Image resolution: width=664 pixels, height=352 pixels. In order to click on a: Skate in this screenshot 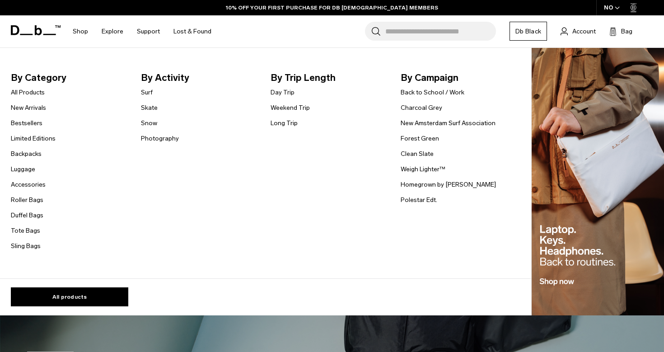, I will do `click(149, 107)`.